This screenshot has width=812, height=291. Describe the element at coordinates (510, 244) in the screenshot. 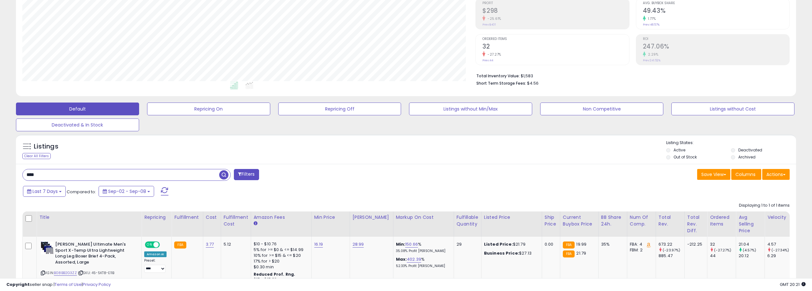

I see `div: $21.79` at that location.